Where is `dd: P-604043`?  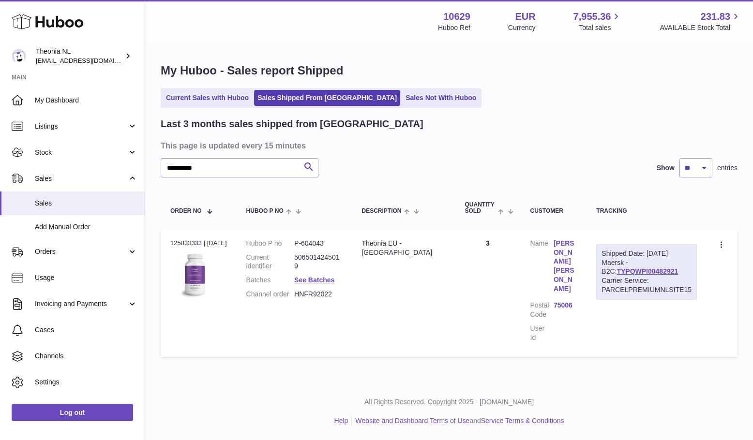 dd: P-604043 is located at coordinates (318, 243).